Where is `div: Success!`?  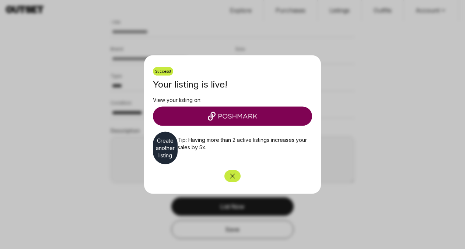
div: Success! is located at coordinates (163, 71).